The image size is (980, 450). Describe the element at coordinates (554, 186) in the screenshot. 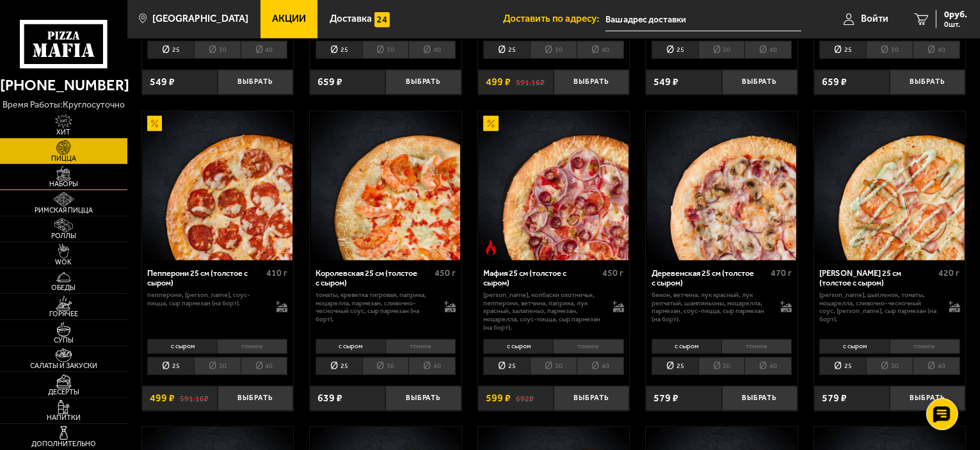

I see `img: Мафия 25 см (толстое с сыром)` at that location.